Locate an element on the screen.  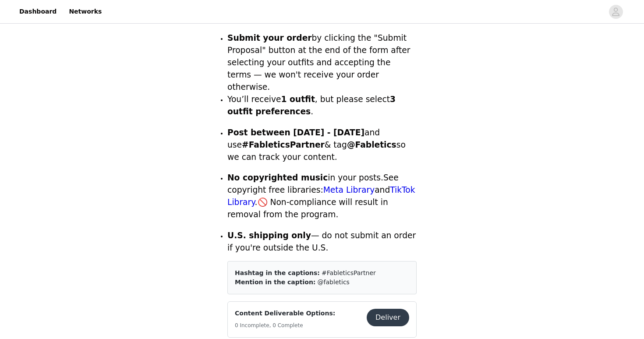
span: You’ll receive , but please select . is located at coordinates (311, 105).